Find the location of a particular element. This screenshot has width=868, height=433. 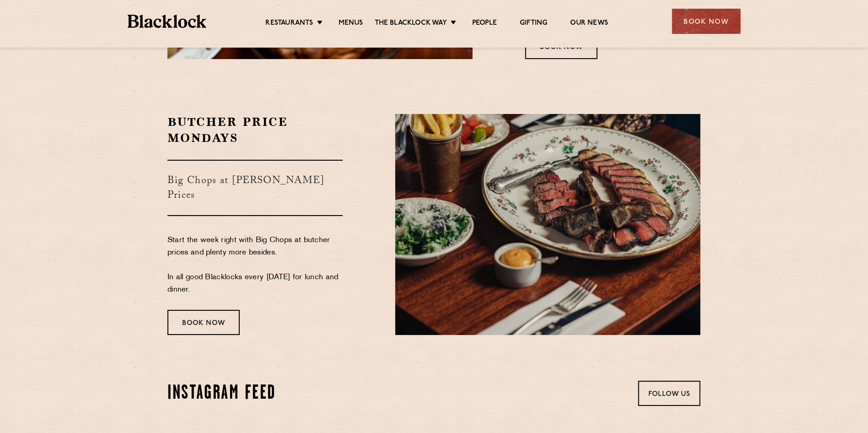

a: Restaurants is located at coordinates (290, 24).